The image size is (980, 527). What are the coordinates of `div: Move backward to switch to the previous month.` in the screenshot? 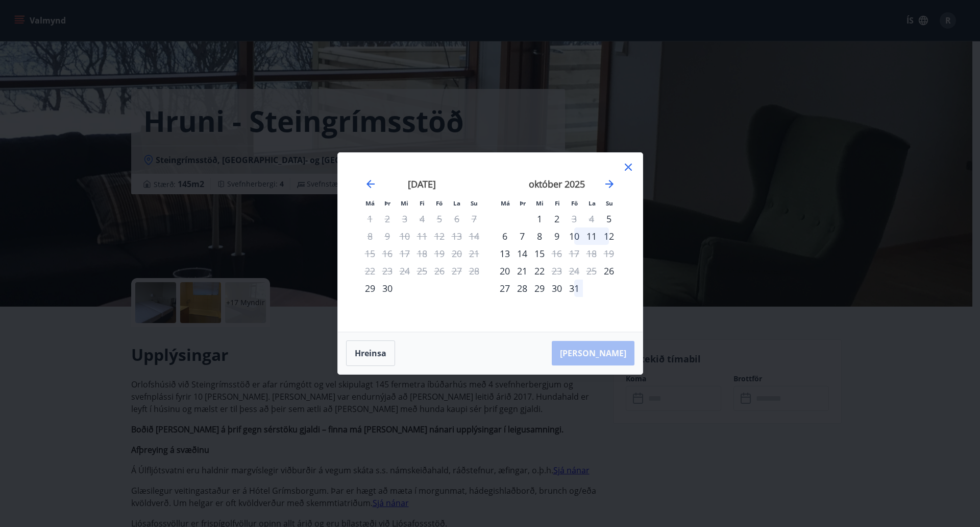 It's located at (371, 184).